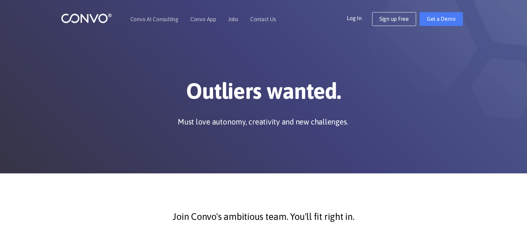 This screenshot has width=527, height=241. I want to click on a: Log In, so click(359, 18).